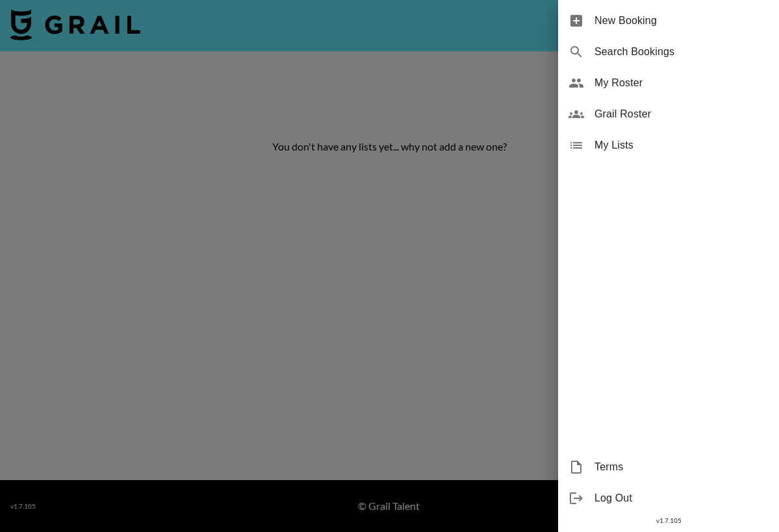 The image size is (779, 532). I want to click on div: Terms, so click(669, 467).